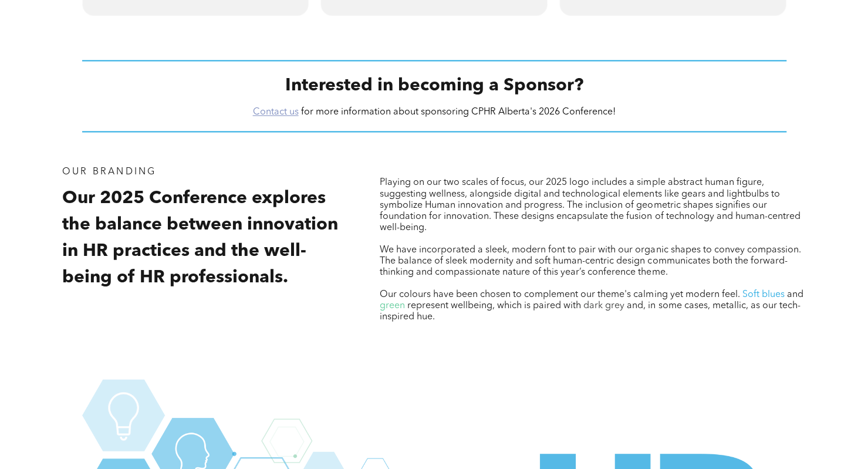  What do you see at coordinates (590, 205) in the screenshot?
I see `span: Playing on our two scales of focus, our 2025 logo includes a simple abstract human figure, sugges...` at bounding box center [590, 205].